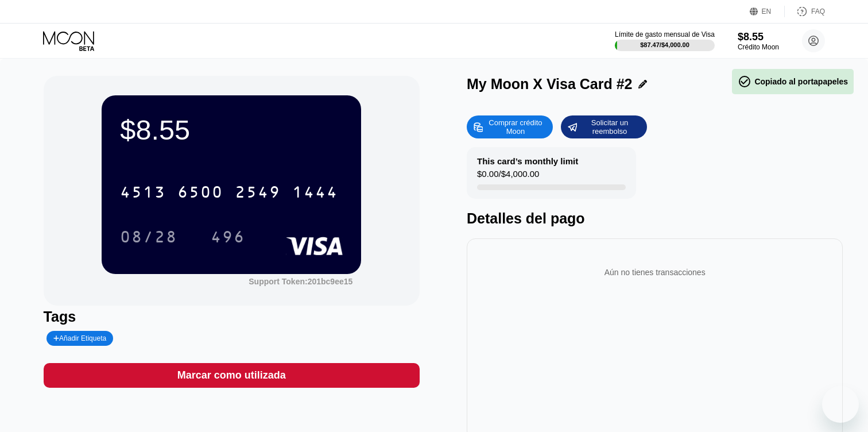 This screenshot has height=432, width=868. What do you see at coordinates (232, 375) in the screenshot?
I see `div: Marcar como utilizada` at bounding box center [232, 375].